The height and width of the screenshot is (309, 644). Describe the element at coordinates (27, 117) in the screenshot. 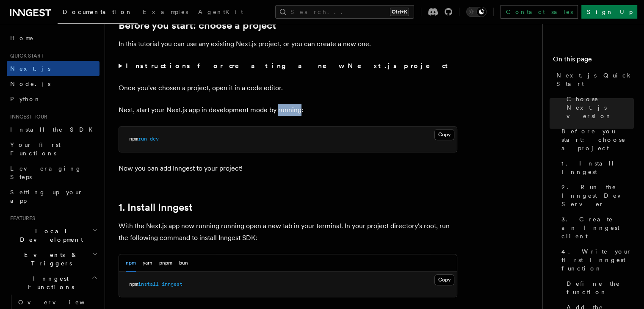

I see `span: Inngest tour` at that location.